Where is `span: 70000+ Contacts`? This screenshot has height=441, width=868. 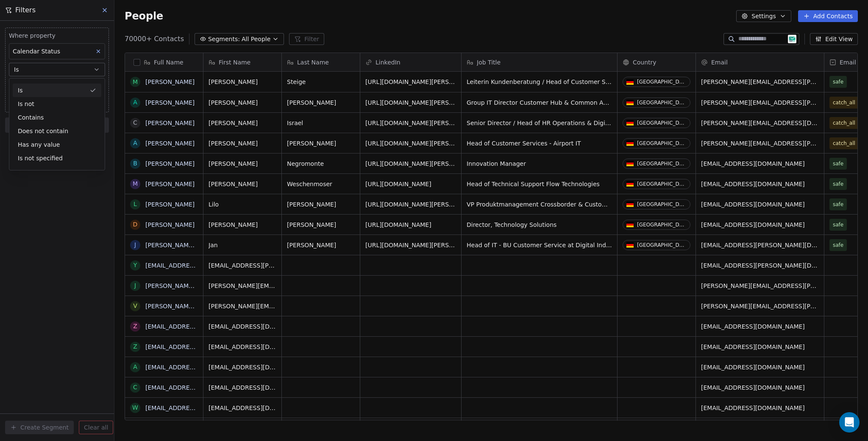 span: 70000+ Contacts is located at coordinates (154, 39).